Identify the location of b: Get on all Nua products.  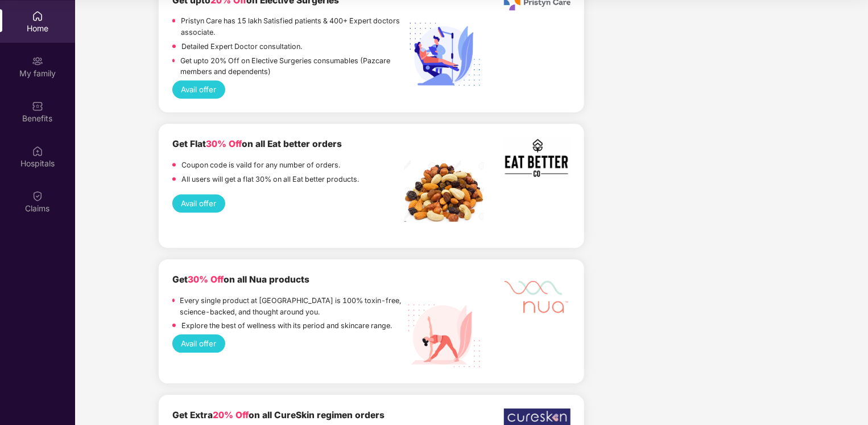
(240, 279).